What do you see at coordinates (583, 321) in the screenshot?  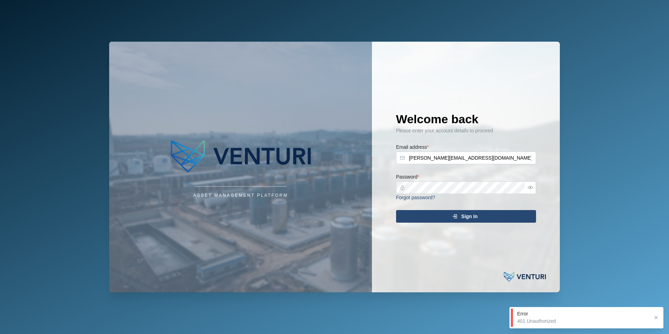 I see `div: 401 Unauthorized` at bounding box center [583, 321].